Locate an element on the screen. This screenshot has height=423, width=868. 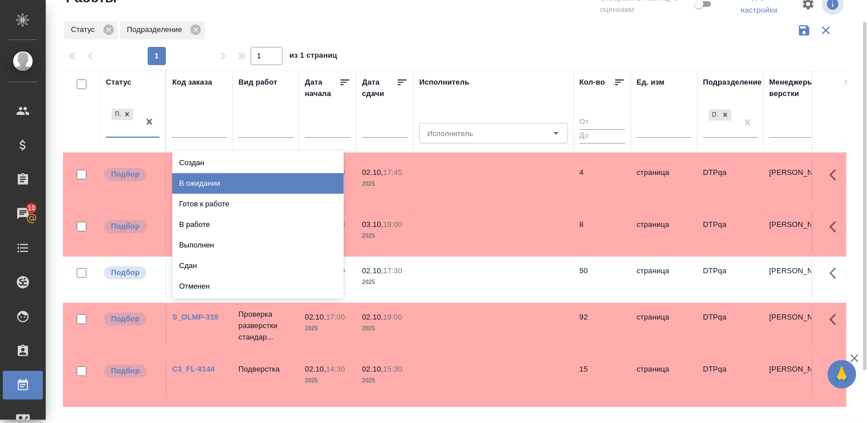
p: 18:00 is located at coordinates (392, 225).